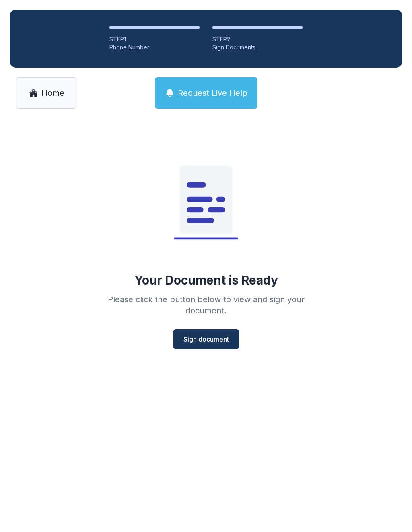 The image size is (412, 532). What do you see at coordinates (206, 305) in the screenshot?
I see `div: Please click the button below to view and sign your document.` at bounding box center [206, 305].